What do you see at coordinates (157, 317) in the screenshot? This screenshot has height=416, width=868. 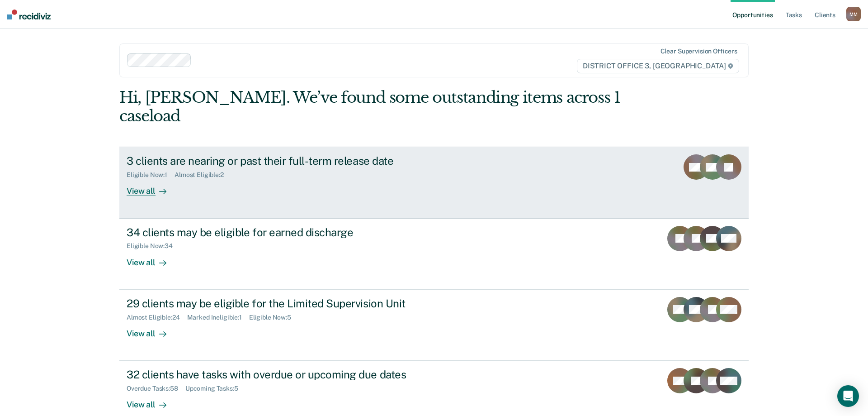 I see `div: Almost Eligible : 24` at bounding box center [157, 317].